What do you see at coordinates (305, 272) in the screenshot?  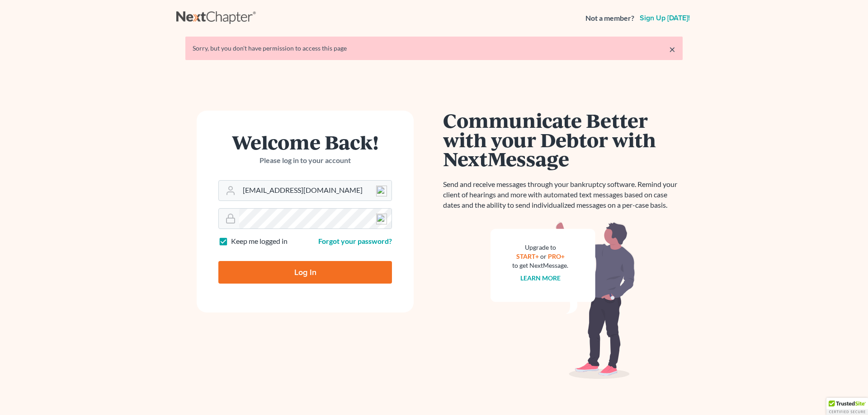 I see `input: Log In` at bounding box center [305, 272].